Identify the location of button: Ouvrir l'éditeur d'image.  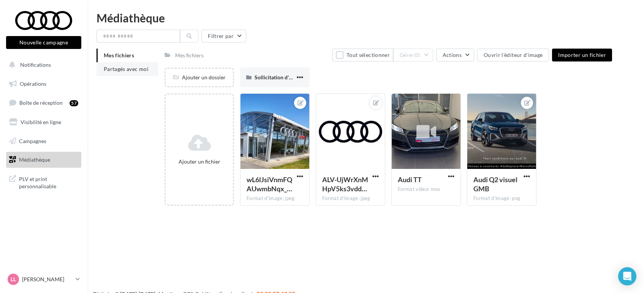
(513, 55).